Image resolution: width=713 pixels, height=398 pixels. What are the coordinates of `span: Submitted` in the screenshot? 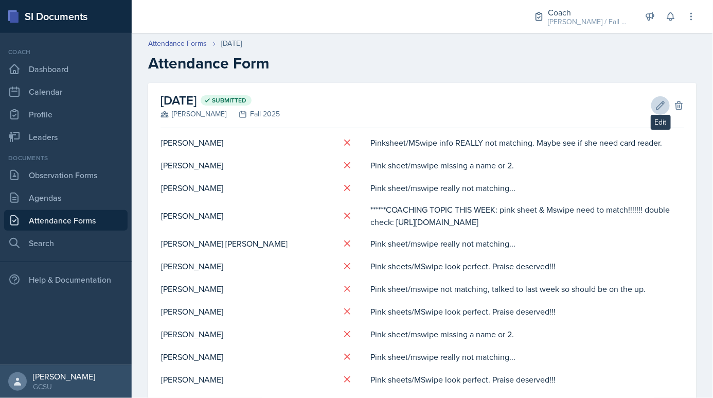 It's located at (229, 100).